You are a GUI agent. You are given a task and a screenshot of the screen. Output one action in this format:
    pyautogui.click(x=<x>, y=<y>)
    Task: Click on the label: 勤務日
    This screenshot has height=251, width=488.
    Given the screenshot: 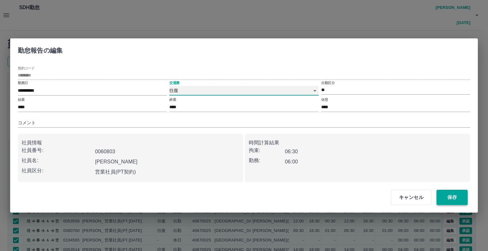 What is the action you would take?
    pyautogui.click(x=23, y=83)
    